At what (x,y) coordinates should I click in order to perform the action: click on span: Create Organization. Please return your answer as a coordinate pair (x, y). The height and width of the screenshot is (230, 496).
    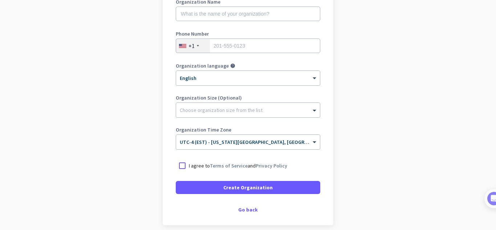
    Looking at the image, I should click on (248, 187).